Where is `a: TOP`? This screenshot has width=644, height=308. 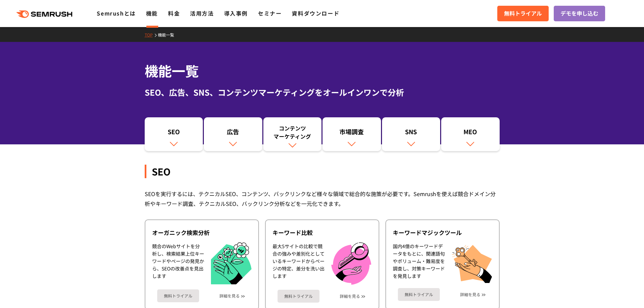
a: TOP is located at coordinates (151, 34).